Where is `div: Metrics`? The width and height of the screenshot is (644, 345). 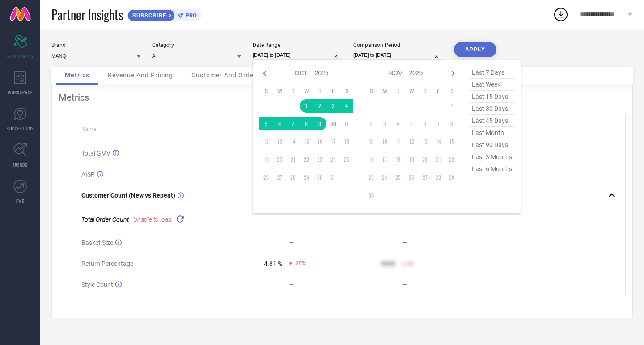
div: Metrics is located at coordinates (342, 98).